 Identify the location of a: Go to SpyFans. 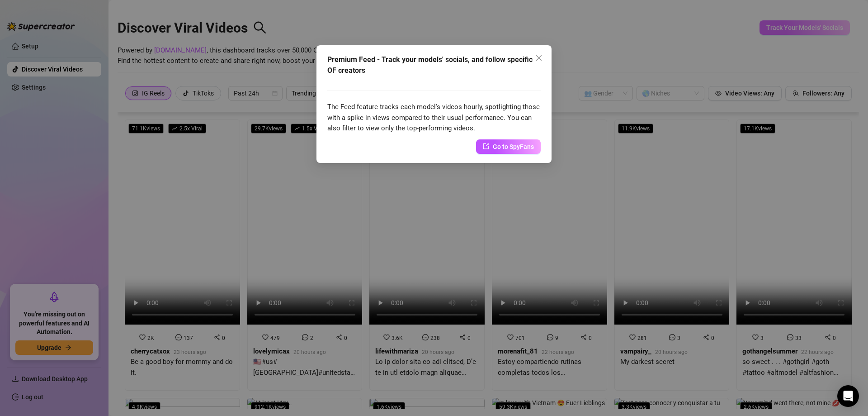
(508, 147).